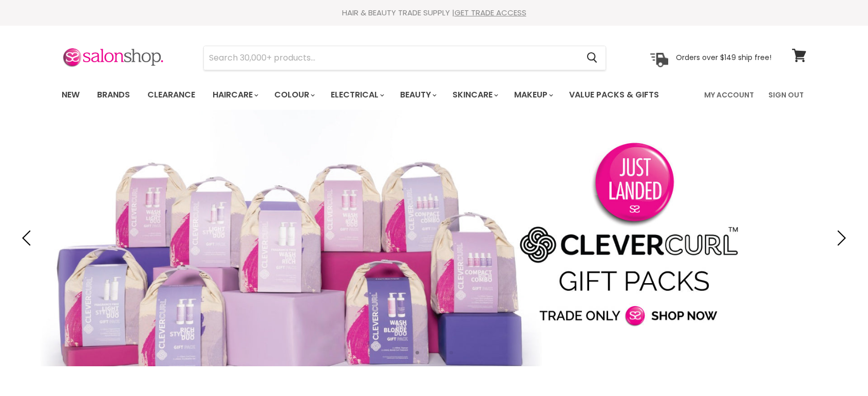 This screenshot has height=396, width=868. What do you see at coordinates (418, 95) in the screenshot?
I see `a: Beauty` at bounding box center [418, 95].